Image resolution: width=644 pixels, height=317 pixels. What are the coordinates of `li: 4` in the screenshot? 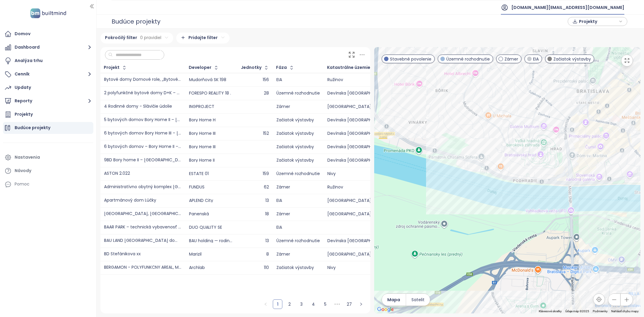 It's located at (314, 304).